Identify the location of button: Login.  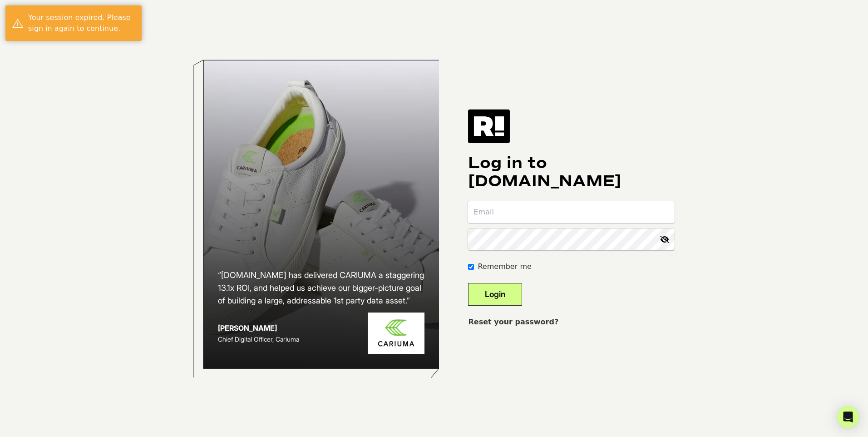
(495, 294).